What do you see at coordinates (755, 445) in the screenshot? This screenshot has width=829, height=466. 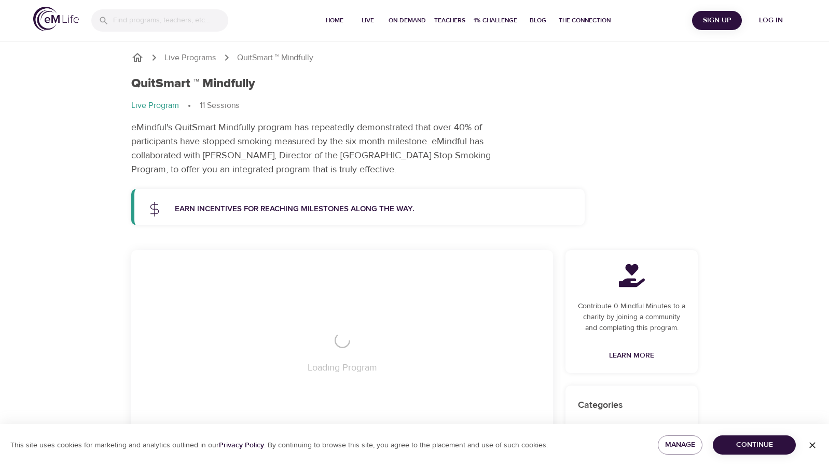 I see `button: Continue` at bounding box center [755, 445].